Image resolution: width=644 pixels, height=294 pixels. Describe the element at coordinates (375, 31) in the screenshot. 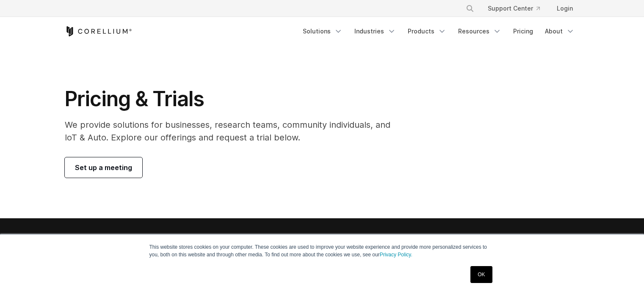

I see `a: Industries` at that location.